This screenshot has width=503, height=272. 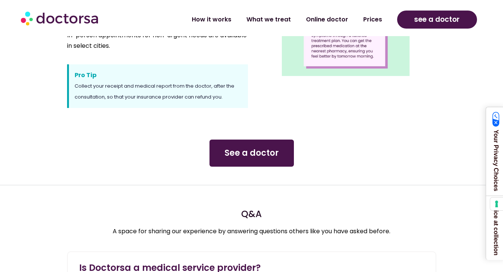 I want to click on span: see a doctor, so click(x=437, y=20).